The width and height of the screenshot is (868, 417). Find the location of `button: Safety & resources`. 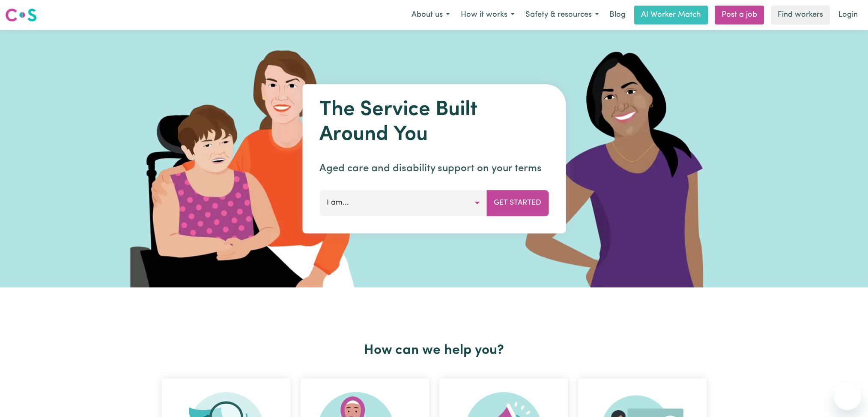

button: Safety & resources is located at coordinates (562, 15).